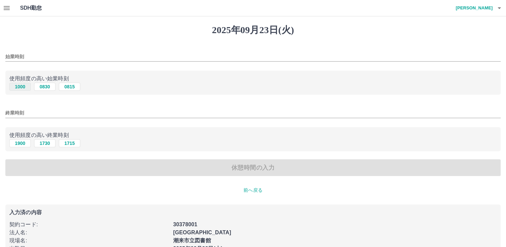 The width and height of the screenshot is (506, 247). I want to click on button: 1000, so click(20, 87).